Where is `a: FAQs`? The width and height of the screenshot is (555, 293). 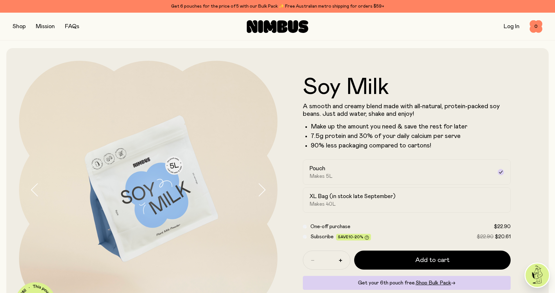 a: FAQs is located at coordinates (72, 27).